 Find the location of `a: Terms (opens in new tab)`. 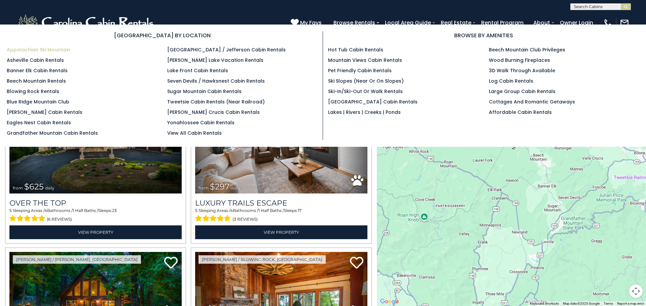

a: Terms (opens in new tab) is located at coordinates (608, 304).